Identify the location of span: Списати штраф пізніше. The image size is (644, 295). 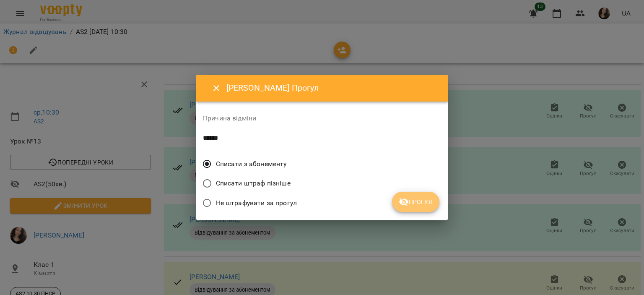
(253, 183).